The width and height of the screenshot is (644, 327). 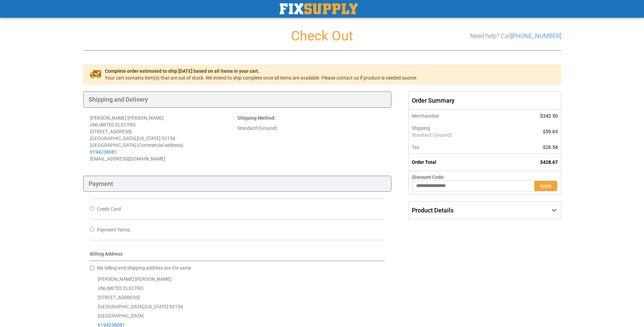 What do you see at coordinates (109, 209) in the screenshot?
I see `span: Credit Card` at bounding box center [109, 209].